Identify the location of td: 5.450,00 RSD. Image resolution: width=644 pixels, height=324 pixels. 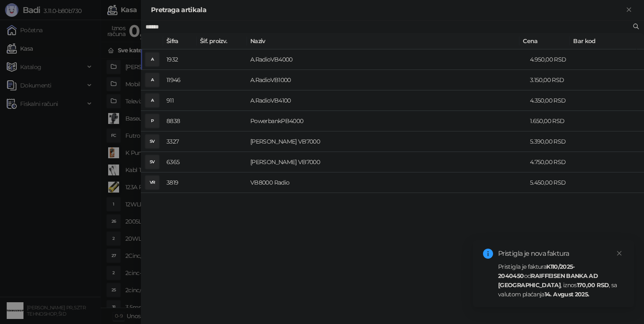
(552, 182).